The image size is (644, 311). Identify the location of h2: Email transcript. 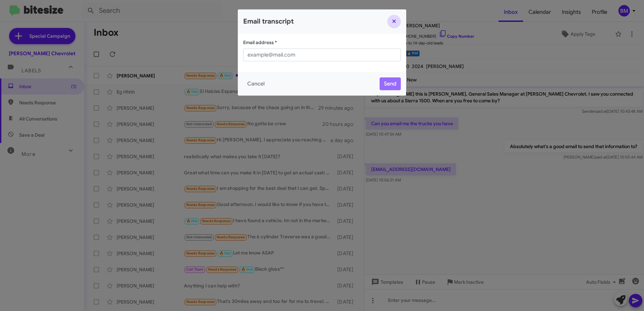
(268, 21).